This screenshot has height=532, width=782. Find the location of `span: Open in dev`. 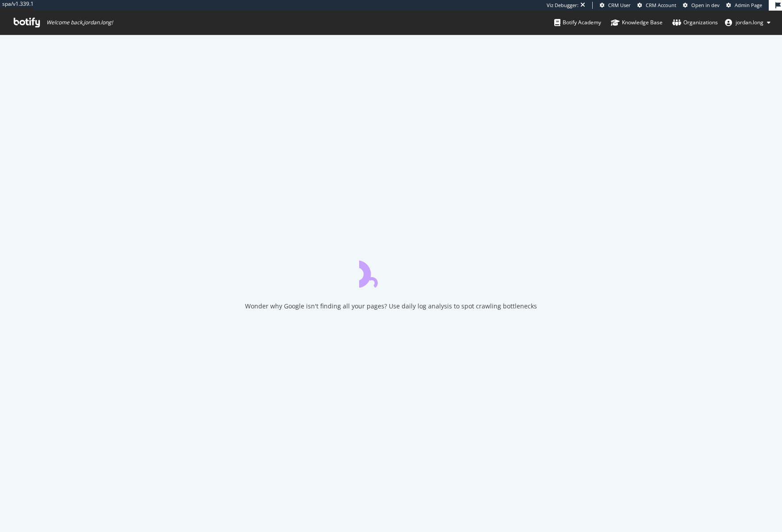

span: Open in dev is located at coordinates (705, 5).